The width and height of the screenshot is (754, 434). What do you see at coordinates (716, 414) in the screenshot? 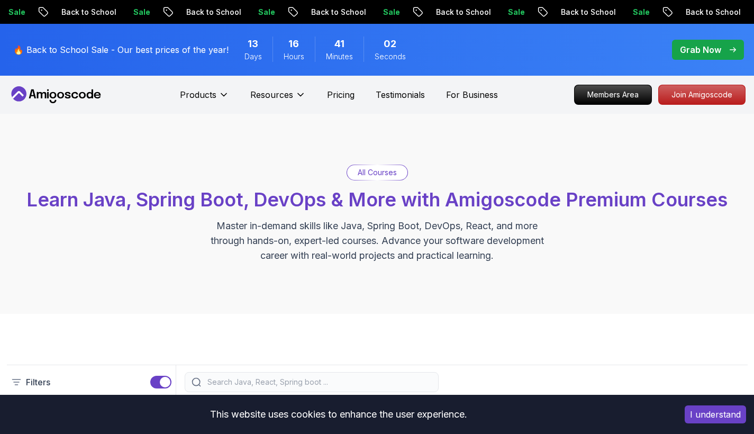
I see `button: Accept cookies` at bounding box center [716, 414].